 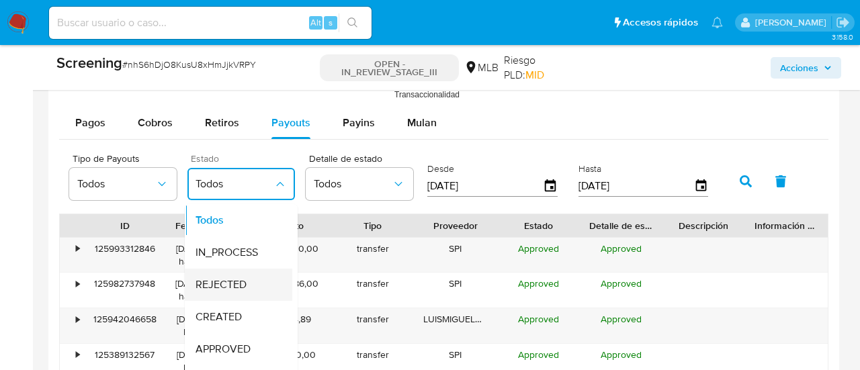 What do you see at coordinates (189, 64) in the screenshot?
I see `span: # nhS6hDjO8KusU8xHmJjkVRPY` at bounding box center [189, 64].